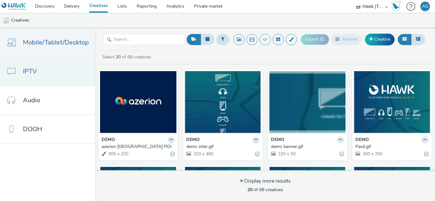  I want to click on img: undefined Logo, so click(14, 6).